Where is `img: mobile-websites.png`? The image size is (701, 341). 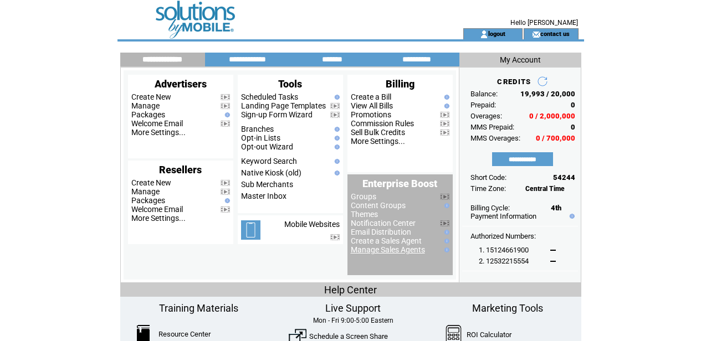 img: mobile-websites.png is located at coordinates (250, 230).